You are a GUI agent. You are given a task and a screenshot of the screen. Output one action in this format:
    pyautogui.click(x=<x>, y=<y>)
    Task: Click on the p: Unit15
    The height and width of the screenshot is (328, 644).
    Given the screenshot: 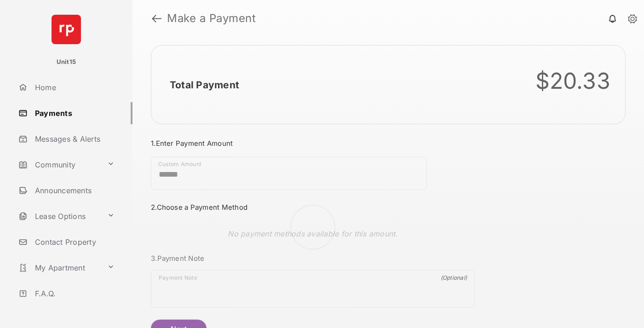 What is the action you would take?
    pyautogui.click(x=66, y=62)
    